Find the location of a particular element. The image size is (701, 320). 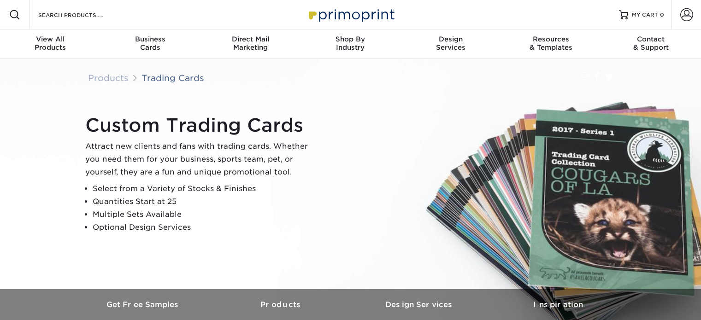

li: Select from a Variety of Stocks & Finishes is located at coordinates (204, 189).